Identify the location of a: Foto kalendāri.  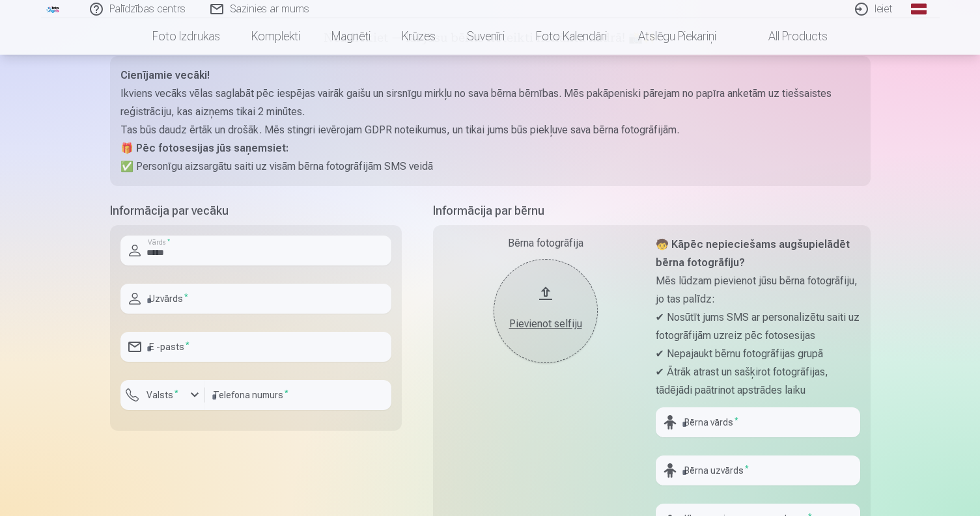
(571, 36).